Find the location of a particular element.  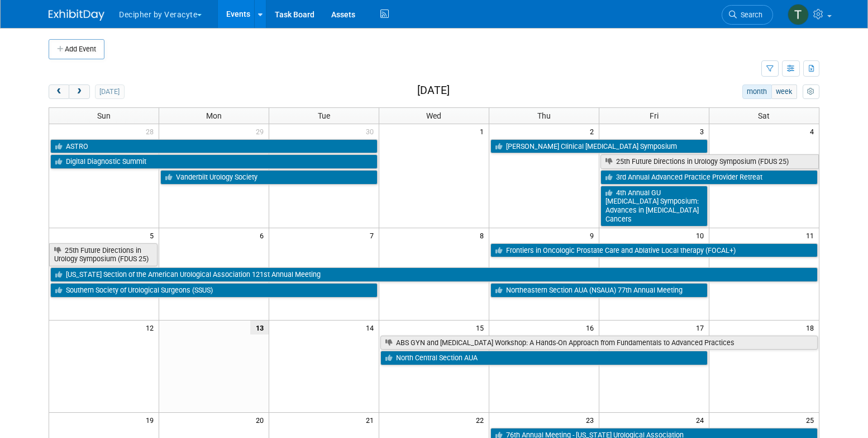

span: Mon is located at coordinates (214, 116).